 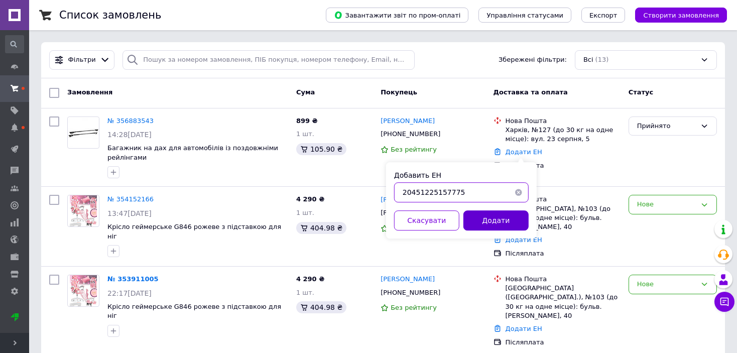 What do you see at coordinates (133, 279) in the screenshot?
I see `a: № 353911005` at bounding box center [133, 279].